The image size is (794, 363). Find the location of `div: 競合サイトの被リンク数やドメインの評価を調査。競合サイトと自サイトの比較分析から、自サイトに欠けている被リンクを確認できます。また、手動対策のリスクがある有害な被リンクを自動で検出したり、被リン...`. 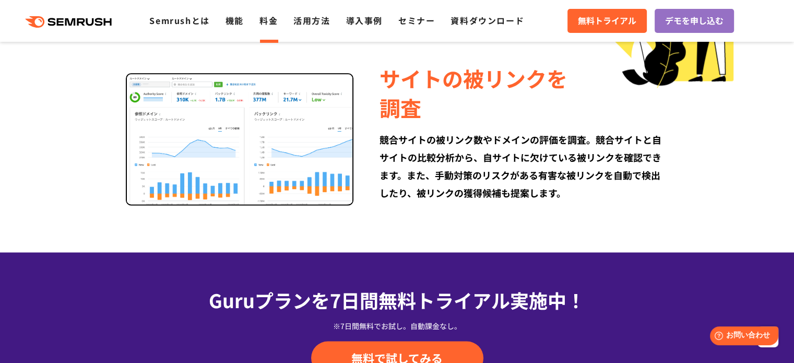

div: 競合サイトの被リンク数やドメインの評価を調査。競合サイトと自サイトの比較分析から、自サイトに欠けている被リンクを確認できます。また、手動対策のリスクがある有害な被リンクを自動で検出したり、被リン... is located at coordinates (523, 166).